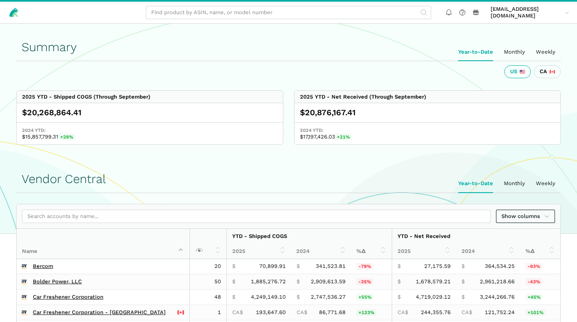 The width and height of the screenshot is (577, 322). I want to click on span: -35%, so click(365, 281).